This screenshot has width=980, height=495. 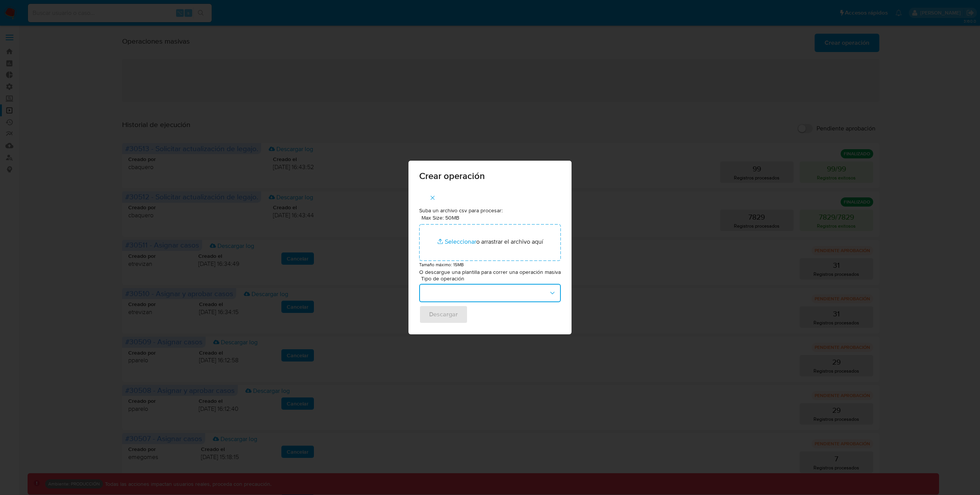 What do you see at coordinates (490, 211) in the screenshot?
I see `p: Suba un archivo csv para procesar:` at bounding box center [490, 211].